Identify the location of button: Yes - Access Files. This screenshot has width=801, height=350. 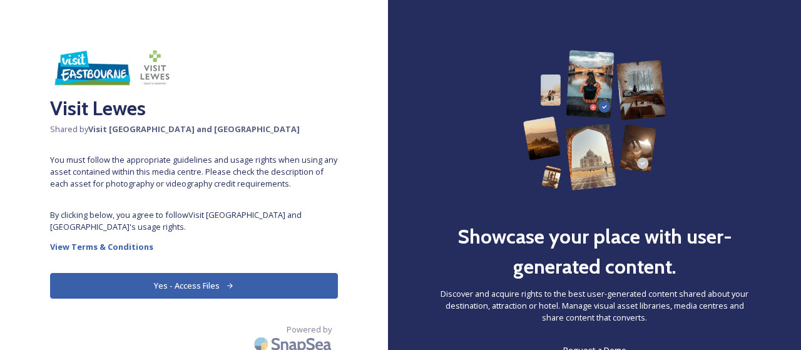
(194, 285).